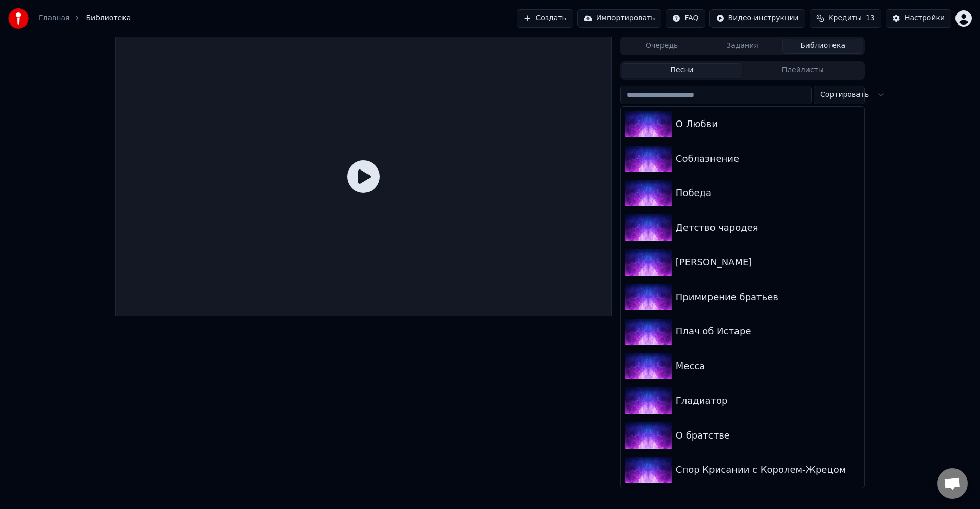 The width and height of the screenshot is (980, 509). What do you see at coordinates (545, 19) in the screenshot?
I see `button: Создать` at bounding box center [545, 19].